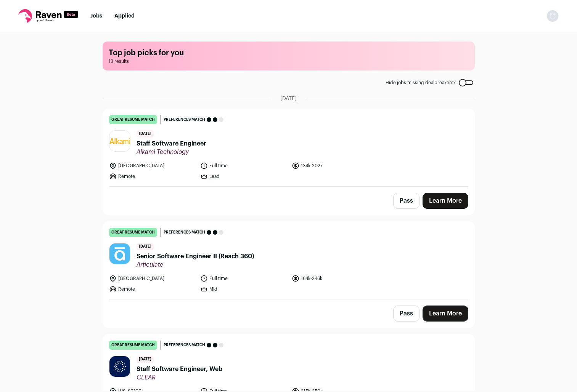 This screenshot has width=577, height=392. Describe the element at coordinates (289, 53) in the screenshot. I see `h1: Top job picks for you` at that location.